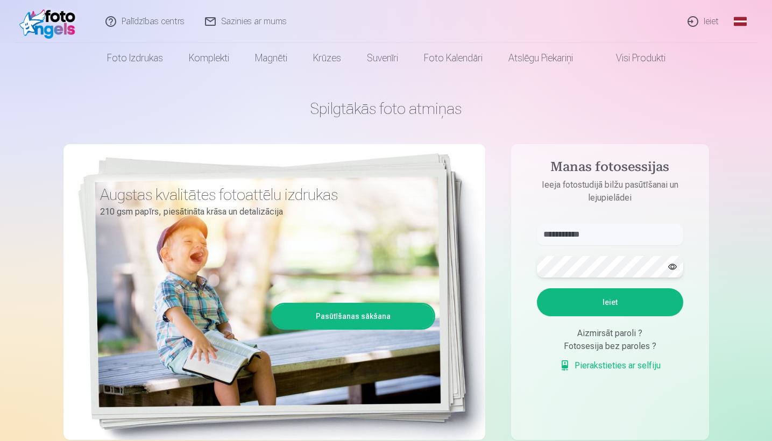 The image size is (772, 441). What do you see at coordinates (263, 212) in the screenshot?
I see `p: 210 gsm papīrs, piesātināta krāsa un detalizācija` at bounding box center [263, 212].